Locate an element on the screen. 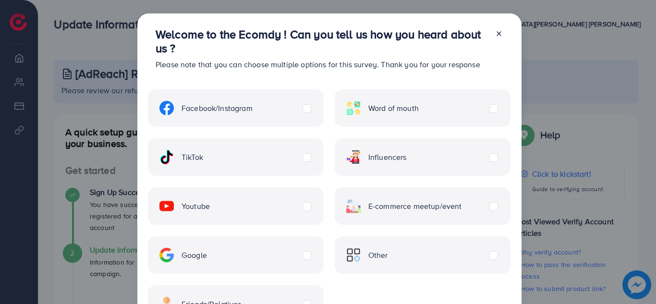 This screenshot has height=304, width=656. img: ic-ecommerce.d1fa3848.svg is located at coordinates (353, 206).